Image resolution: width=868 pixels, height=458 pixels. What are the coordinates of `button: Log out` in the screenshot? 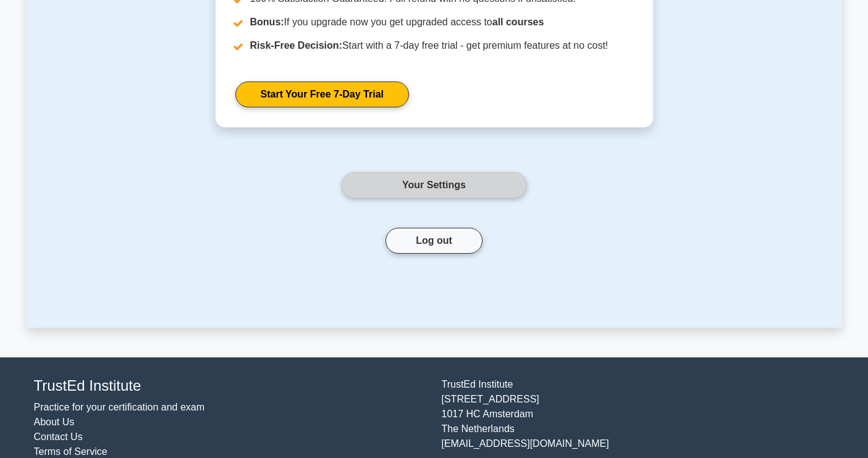 It's located at (434, 241).